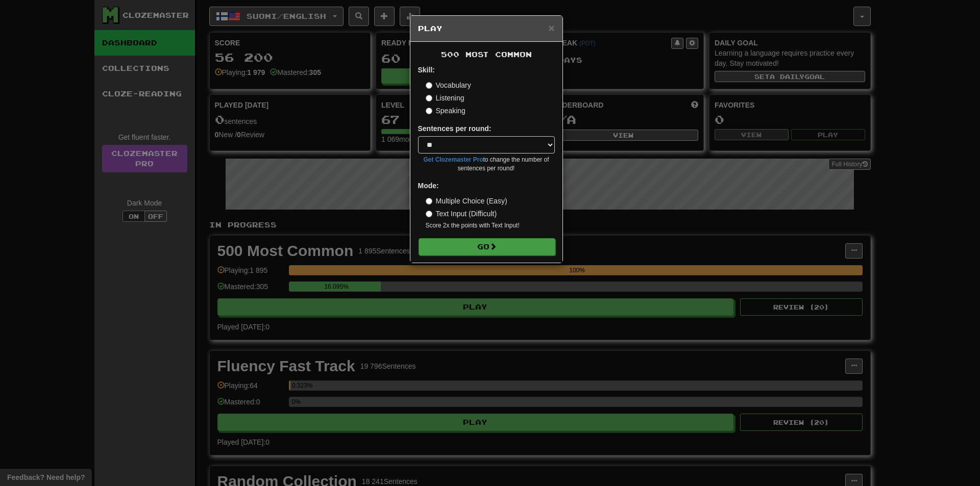 This screenshot has width=980, height=486. I want to click on label: Text Input (Difficult), so click(462, 214).